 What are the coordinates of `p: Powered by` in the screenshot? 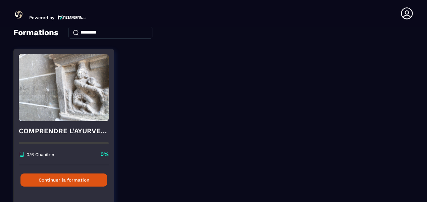 It's located at (42, 17).